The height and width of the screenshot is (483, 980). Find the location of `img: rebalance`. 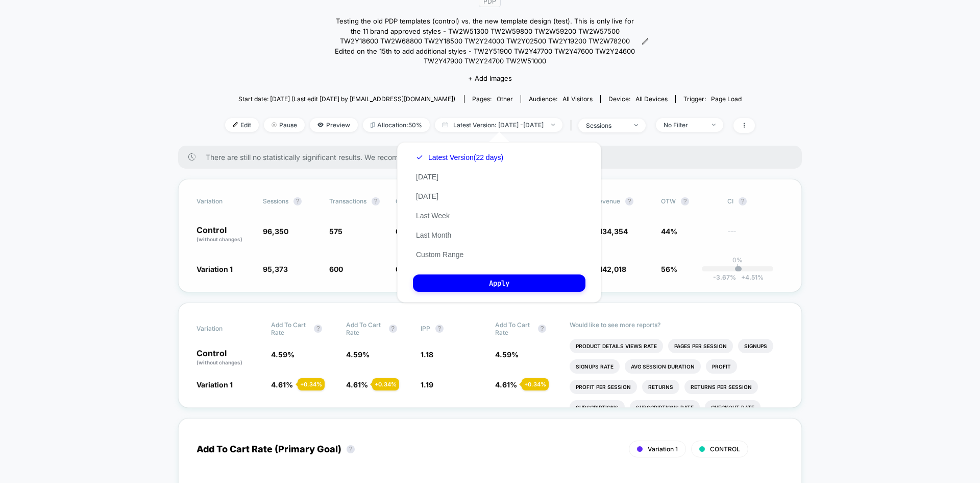

img: rebalance is located at coordinates (373, 125).